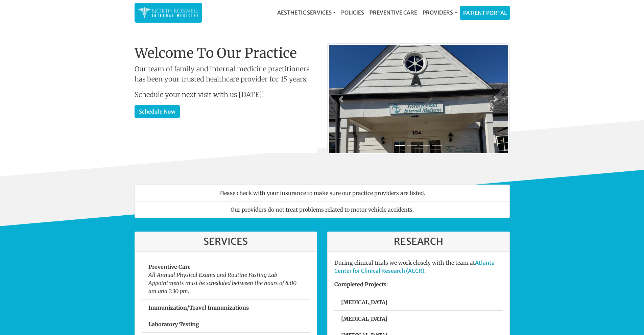  I want to click on h3: Research, so click(419, 242).